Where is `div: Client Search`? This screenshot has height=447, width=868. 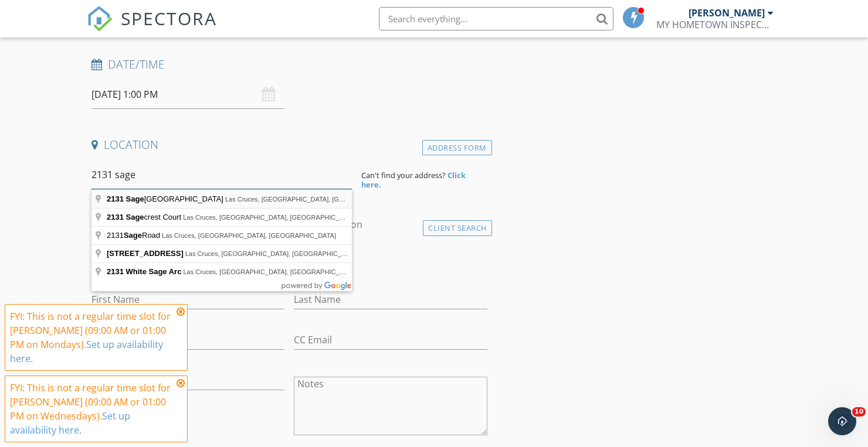
div: Client Search is located at coordinates (457, 228).